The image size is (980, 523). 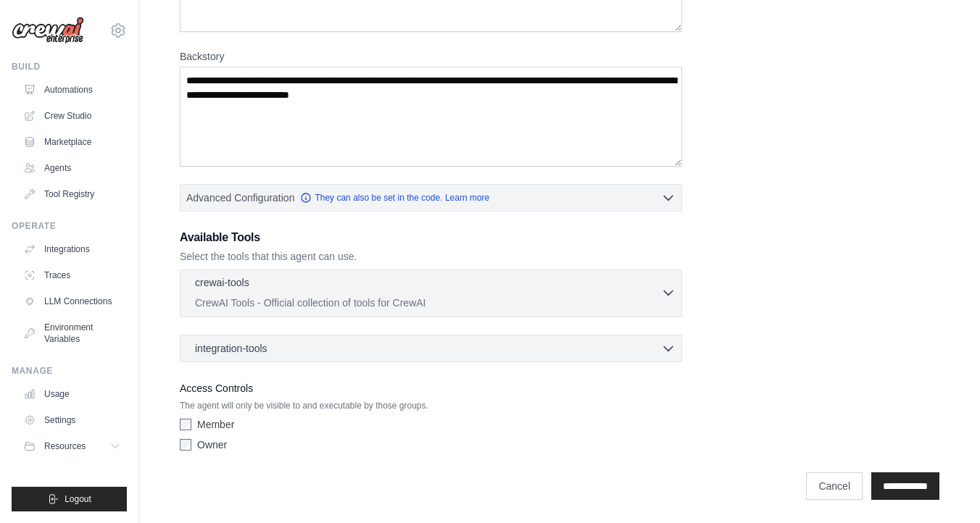 What do you see at coordinates (240, 198) in the screenshot?
I see `span: Advanced Configuration` at bounding box center [240, 198].